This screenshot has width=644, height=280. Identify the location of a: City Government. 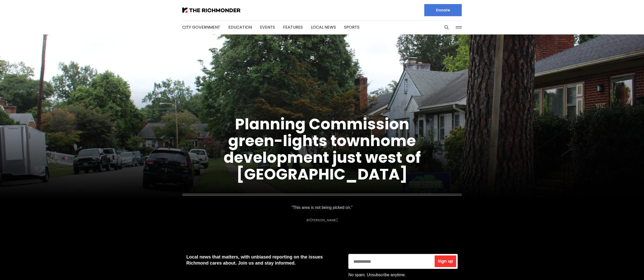
(201, 27).